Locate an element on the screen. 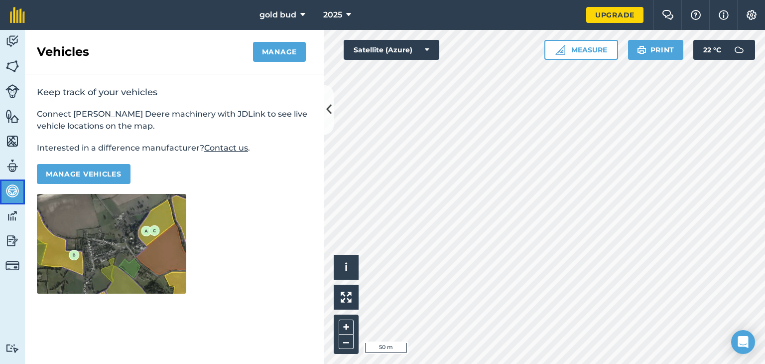  img: A question mark icon is located at coordinates (696, 15).